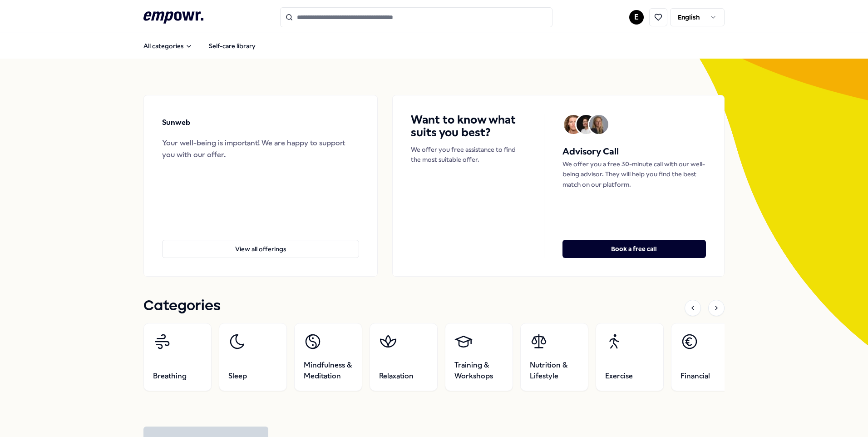 This screenshot has width=868, height=437. What do you see at coordinates (634, 152) in the screenshot?
I see `h5: Advisory Call` at bounding box center [634, 152].